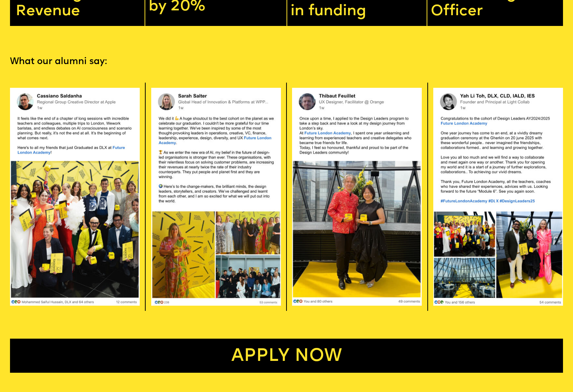 This screenshot has width=573, height=392. Describe the element at coordinates (286, 62) in the screenshot. I see `p: What our alumni say:` at that location.